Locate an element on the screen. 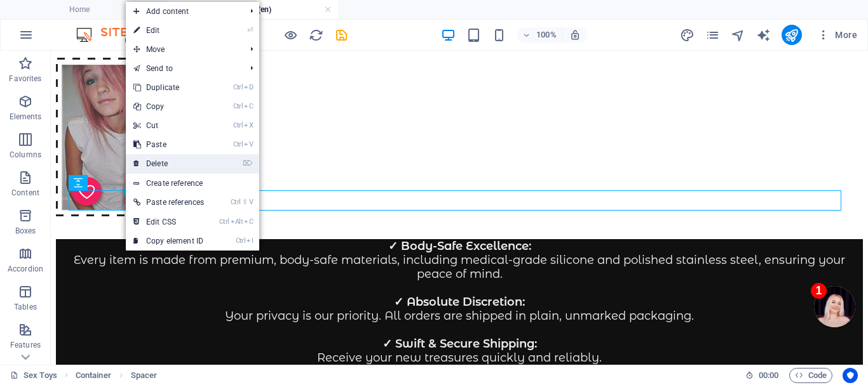  p: Features is located at coordinates (25, 345).